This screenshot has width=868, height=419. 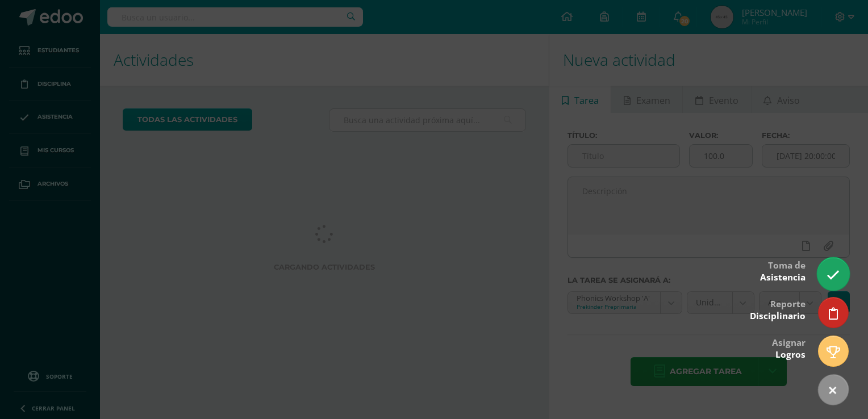 What do you see at coordinates (783, 277) in the screenshot?
I see `span: Asistencia` at bounding box center [783, 277].